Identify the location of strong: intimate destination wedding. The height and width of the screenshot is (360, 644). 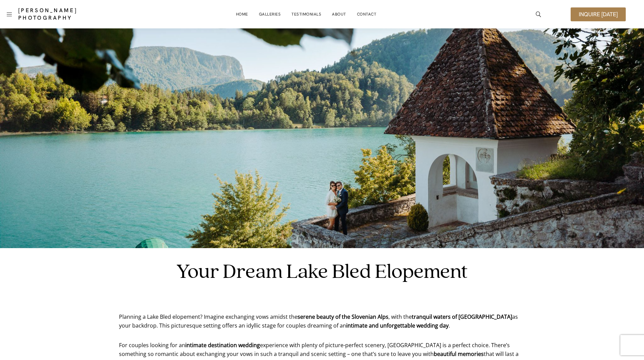
(223, 345).